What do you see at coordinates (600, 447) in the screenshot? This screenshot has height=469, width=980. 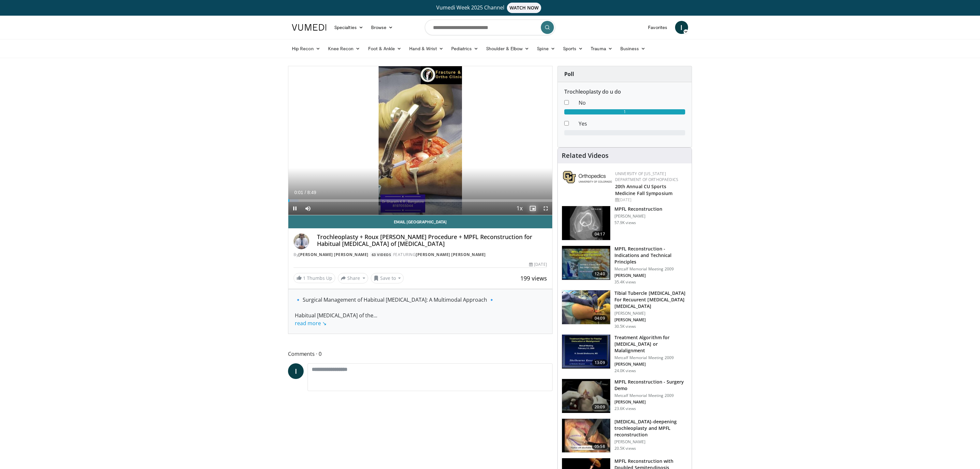 I see `span: 05:58` at bounding box center [600, 447].